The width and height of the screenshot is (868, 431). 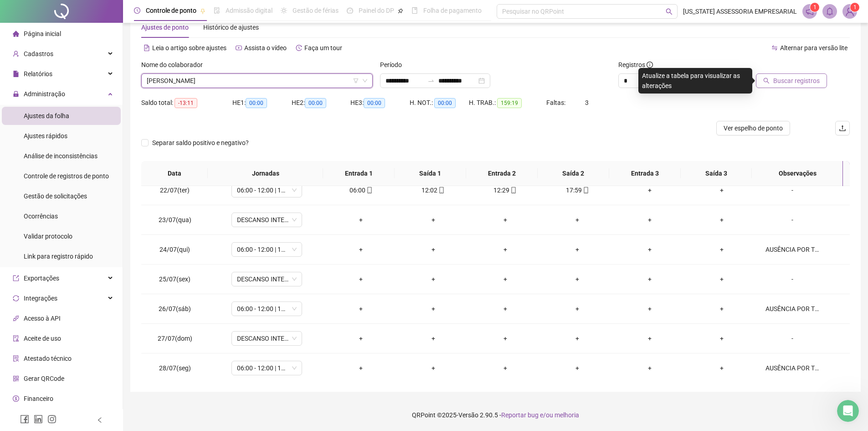 I want to click on span: Administração, so click(x=44, y=94).